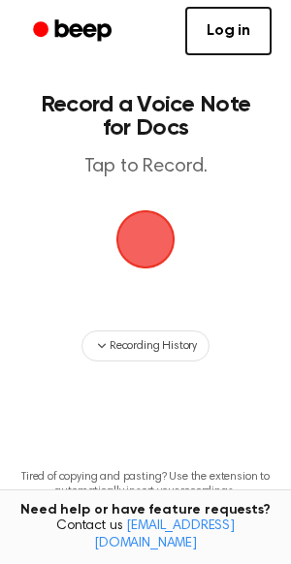 The width and height of the screenshot is (291, 564). I want to click on a: Beep, so click(74, 31).